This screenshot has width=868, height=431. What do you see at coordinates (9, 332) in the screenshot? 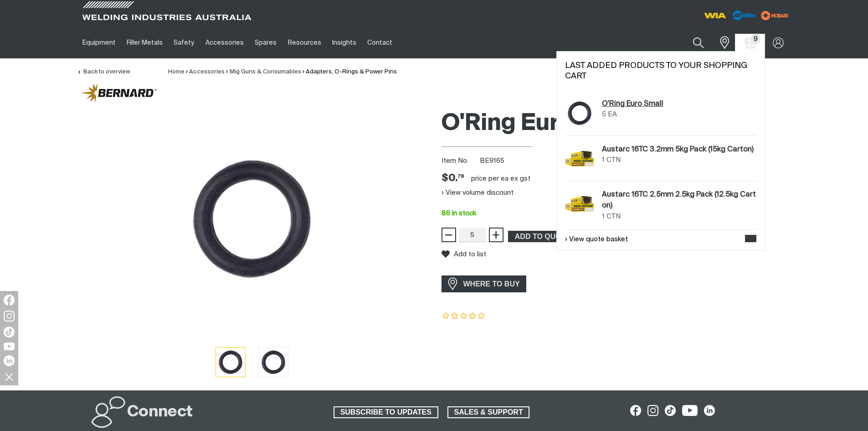
I see `img: TikTok` at bounding box center [9, 332].